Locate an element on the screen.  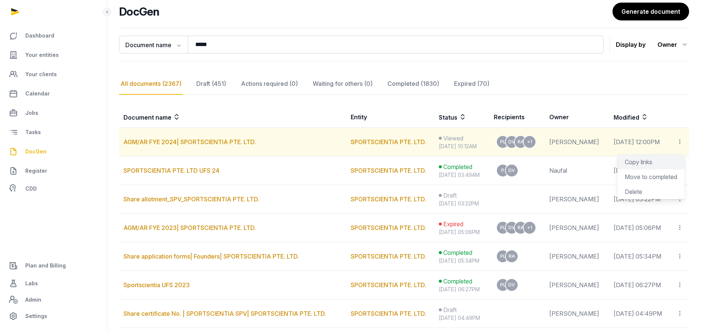
a: Tasks is located at coordinates (53, 132).